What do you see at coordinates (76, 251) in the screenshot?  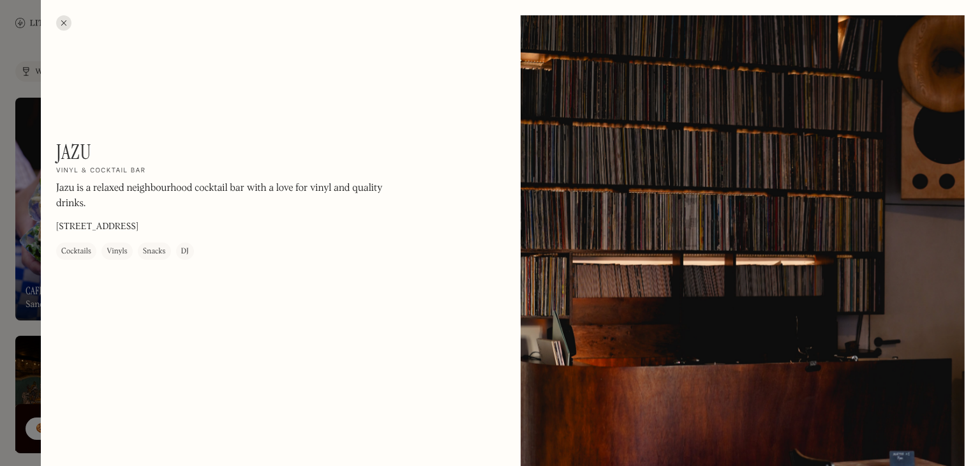 I see `div: Cocktails` at bounding box center [76, 251].